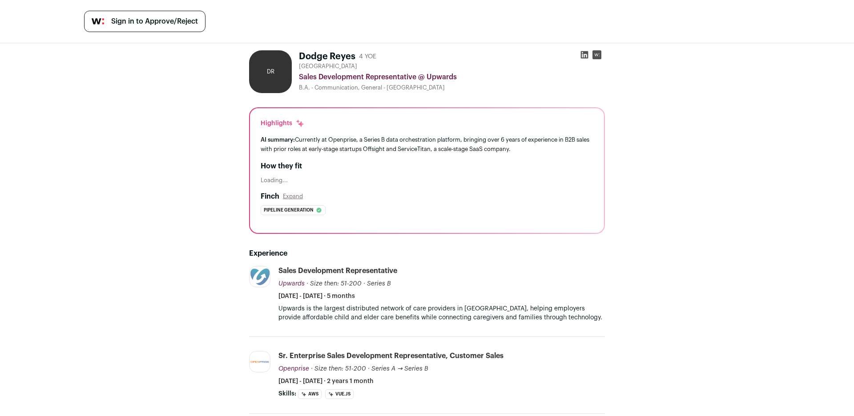 The image size is (854, 416). What do you see at coordinates (270, 196) in the screenshot?
I see `h2: Finch` at bounding box center [270, 196].